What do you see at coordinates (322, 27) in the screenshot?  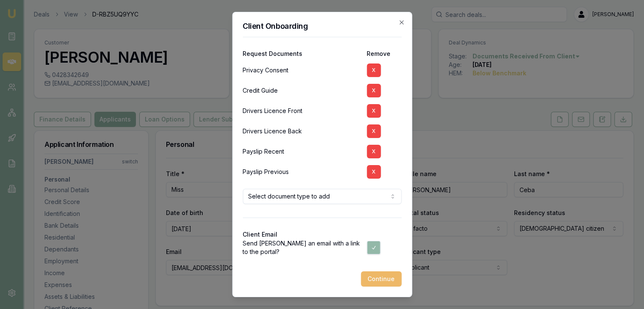 I see `h2: Client Onboarding` at bounding box center [322, 27].